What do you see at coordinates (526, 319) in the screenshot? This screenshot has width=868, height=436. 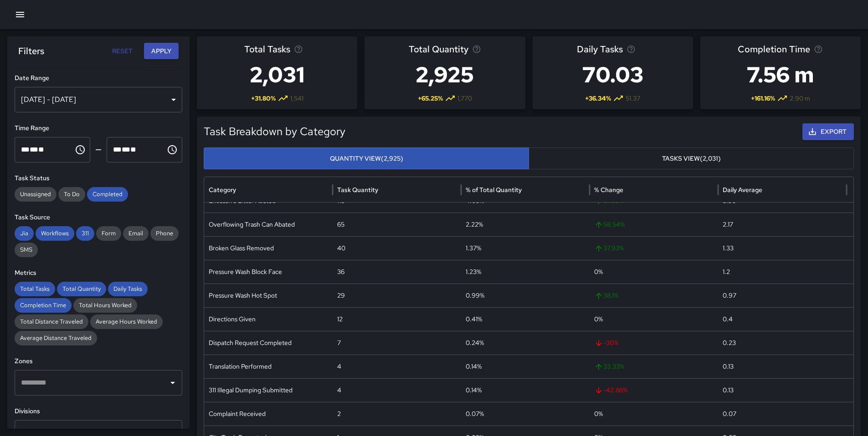 I see `div: 0.41%` at bounding box center [526, 319].